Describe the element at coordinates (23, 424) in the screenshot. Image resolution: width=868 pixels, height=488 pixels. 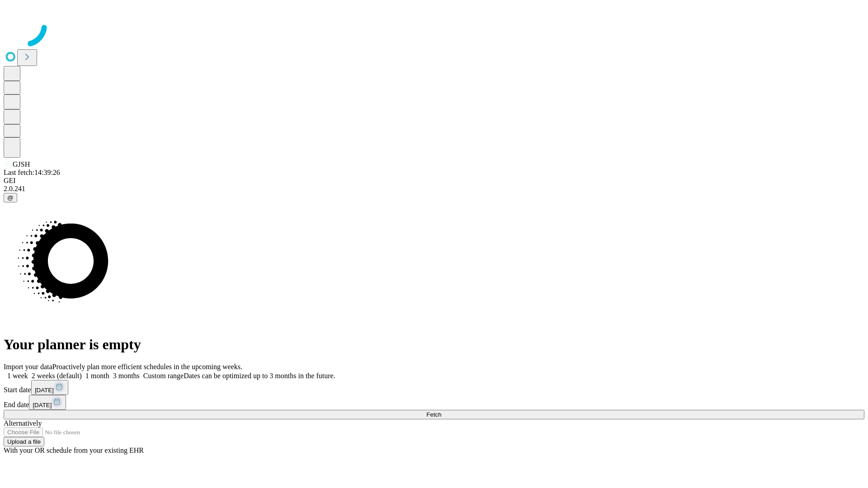
I see `span: Alternatively` at that location.